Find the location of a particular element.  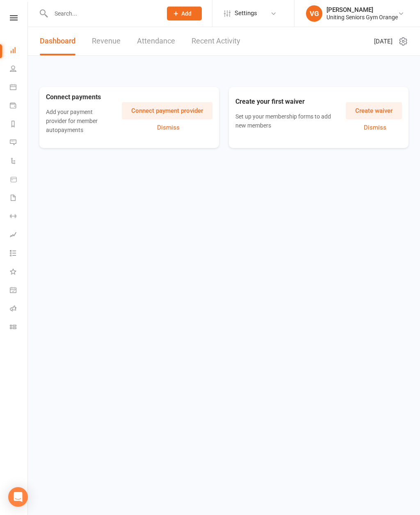

a: Roll call kiosk mode is located at coordinates (19, 309).